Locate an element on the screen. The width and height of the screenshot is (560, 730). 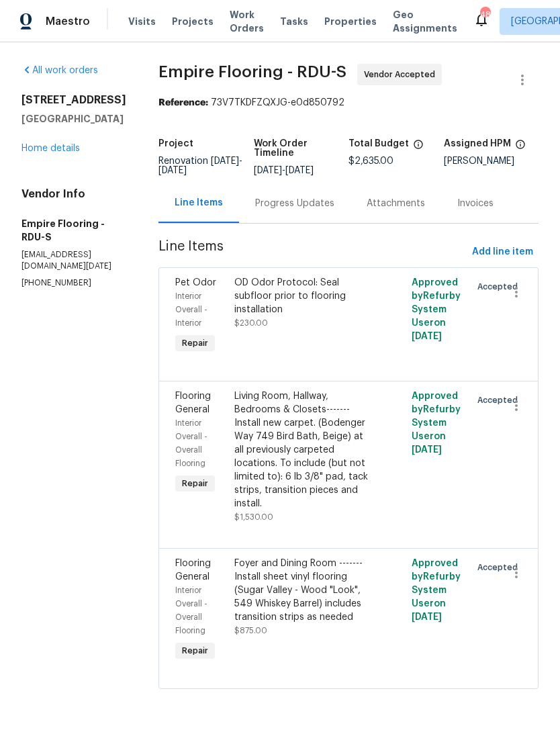
span: Tasks is located at coordinates (294, 21).